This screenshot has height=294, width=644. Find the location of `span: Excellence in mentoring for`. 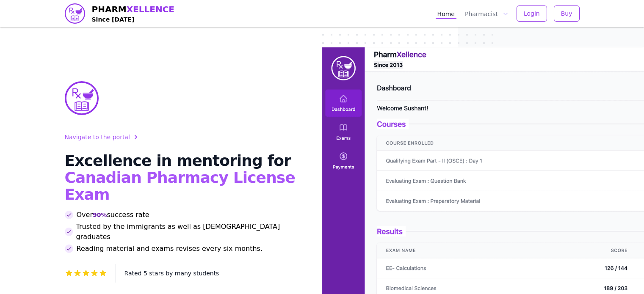

span: Excellence in mentoring for is located at coordinates (178, 160).